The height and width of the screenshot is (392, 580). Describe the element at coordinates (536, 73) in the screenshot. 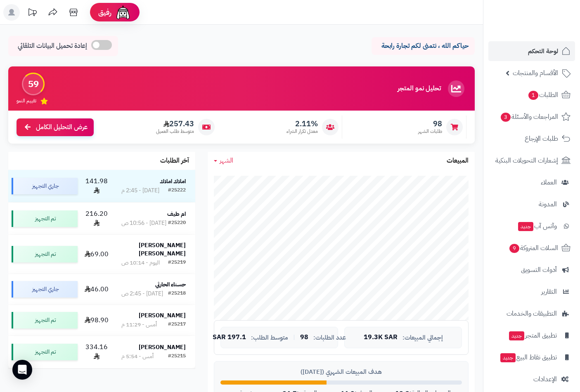

I see `span: الأقسام والمنتجات` at that location.